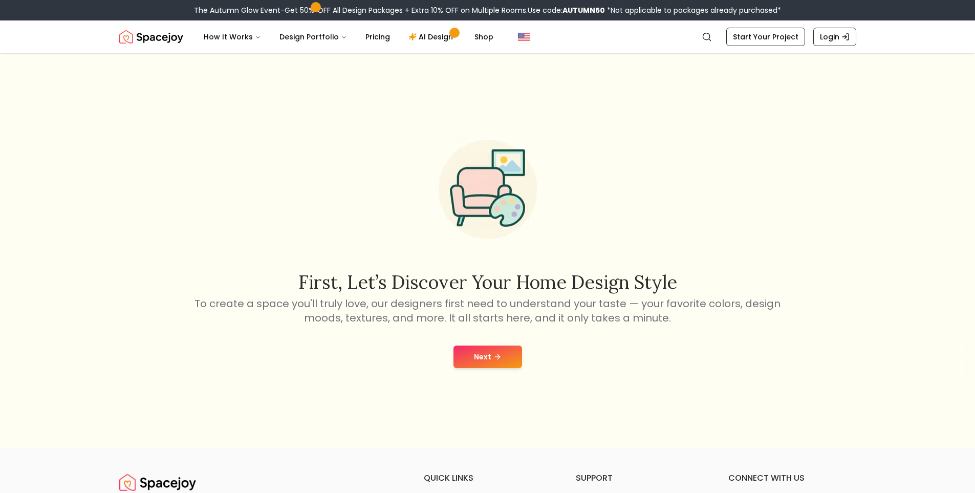 This screenshot has height=493, width=975. What do you see at coordinates (487, 10) in the screenshot?
I see `div: The Autumn Glow Event-Get 50% OFF All Design Packages + Extra 10% OFF on Multiple Rooms.` at bounding box center [487, 10].